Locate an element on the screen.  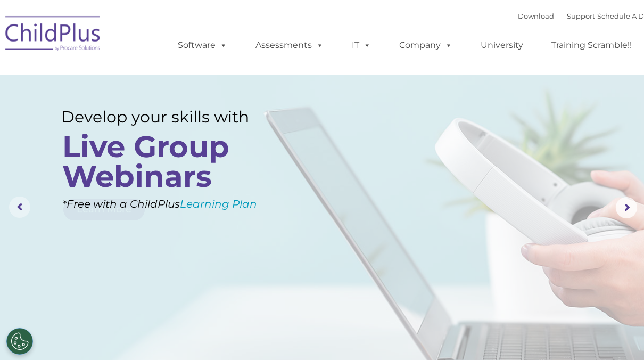
div: Chat Widget is located at coordinates (617, 335).